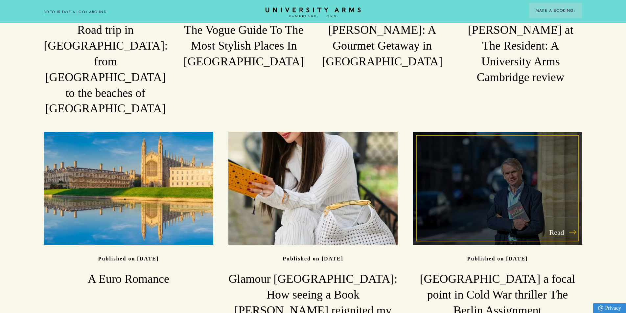 The width and height of the screenshot is (626, 313). Describe the element at coordinates (601, 308) in the screenshot. I see `img: Privacy` at that location.